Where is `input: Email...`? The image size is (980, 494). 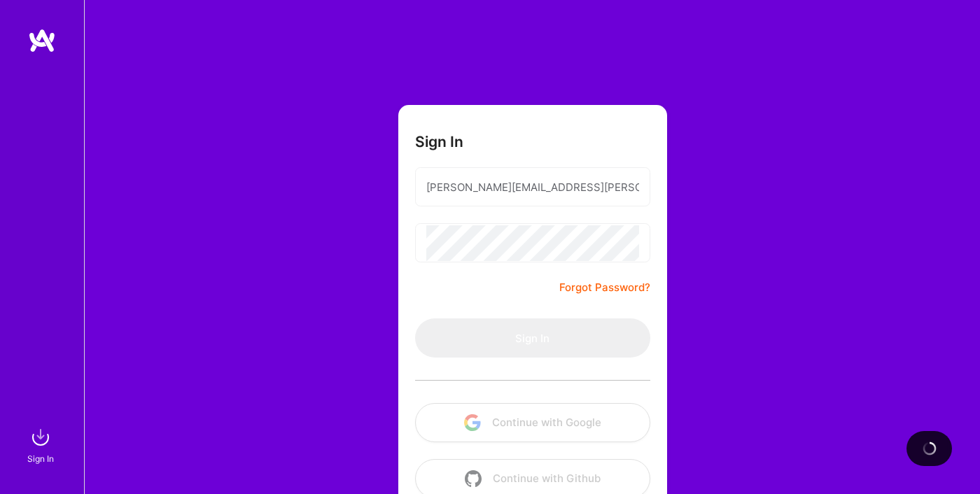
input: Email... is located at coordinates (532, 187).